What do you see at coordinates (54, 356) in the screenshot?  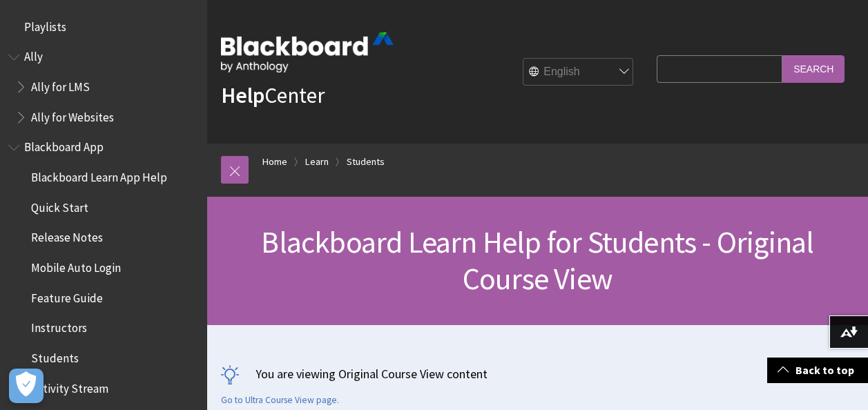 I see `span: Students` at bounding box center [54, 356].